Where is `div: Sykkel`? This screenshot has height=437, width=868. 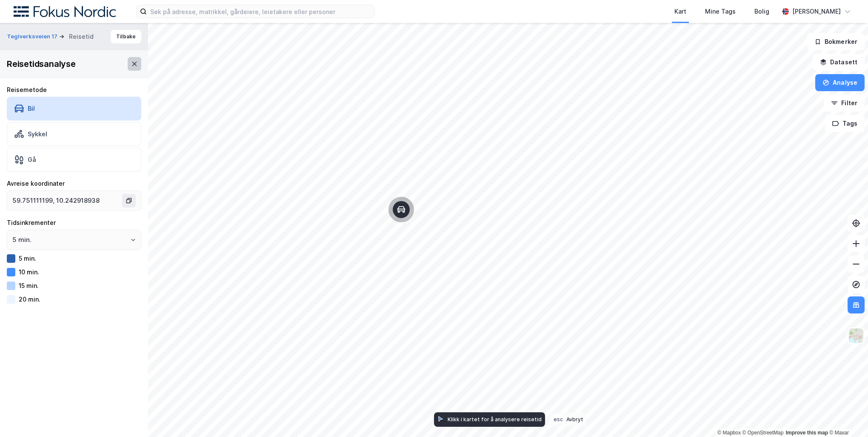 div: Sykkel is located at coordinates (38, 134).